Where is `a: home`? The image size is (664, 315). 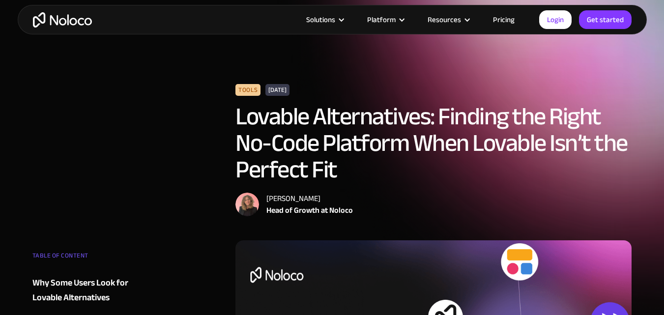 a: home is located at coordinates (62, 20).